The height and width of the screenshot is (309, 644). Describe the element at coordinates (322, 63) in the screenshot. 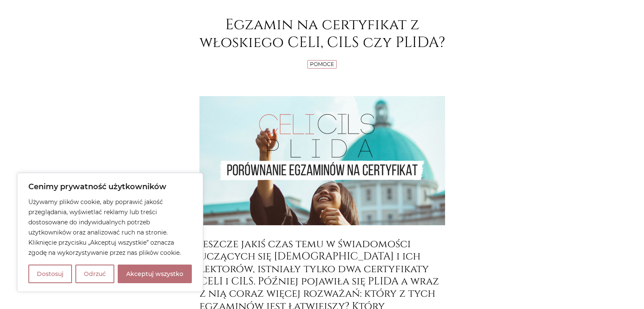

I see `a: Pomoce` at that location.